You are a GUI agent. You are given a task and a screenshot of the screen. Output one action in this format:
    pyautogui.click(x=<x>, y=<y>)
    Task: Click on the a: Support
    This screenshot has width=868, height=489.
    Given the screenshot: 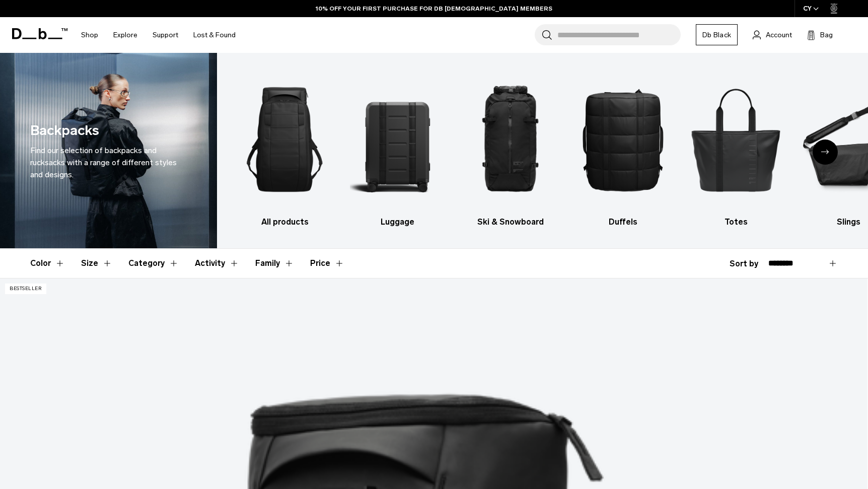 What is the action you would take?
    pyautogui.click(x=165, y=35)
    